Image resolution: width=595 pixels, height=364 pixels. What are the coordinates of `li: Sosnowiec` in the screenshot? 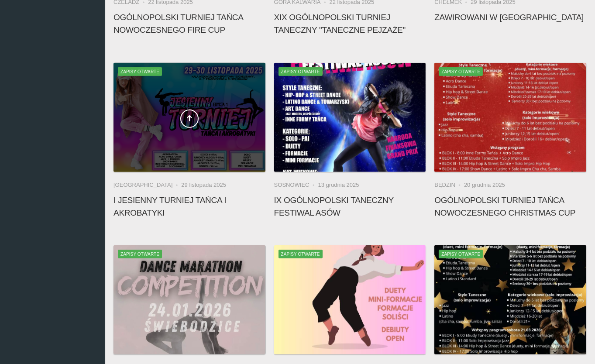 It's located at (296, 185).